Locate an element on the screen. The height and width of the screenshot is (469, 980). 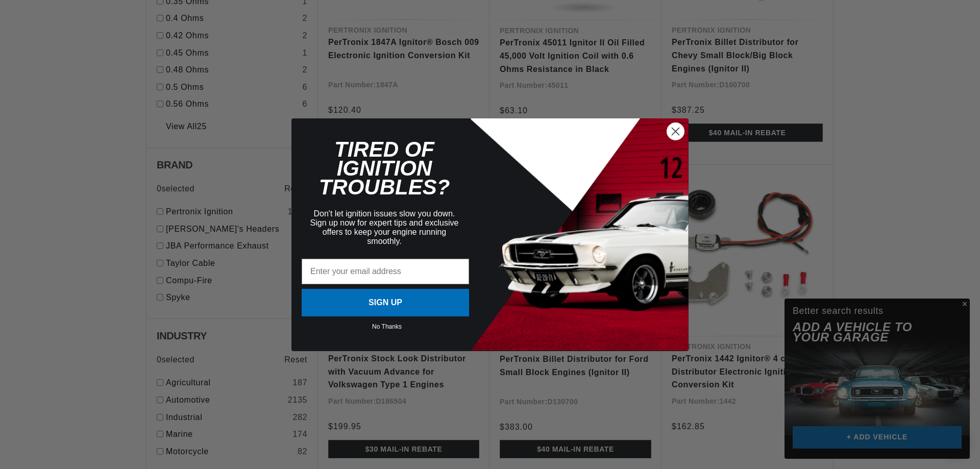
input: Enter your email address is located at coordinates (386, 271).